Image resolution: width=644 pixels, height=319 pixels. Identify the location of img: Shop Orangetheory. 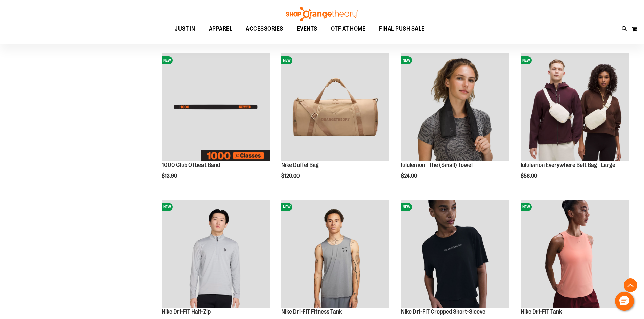
(322, 14).